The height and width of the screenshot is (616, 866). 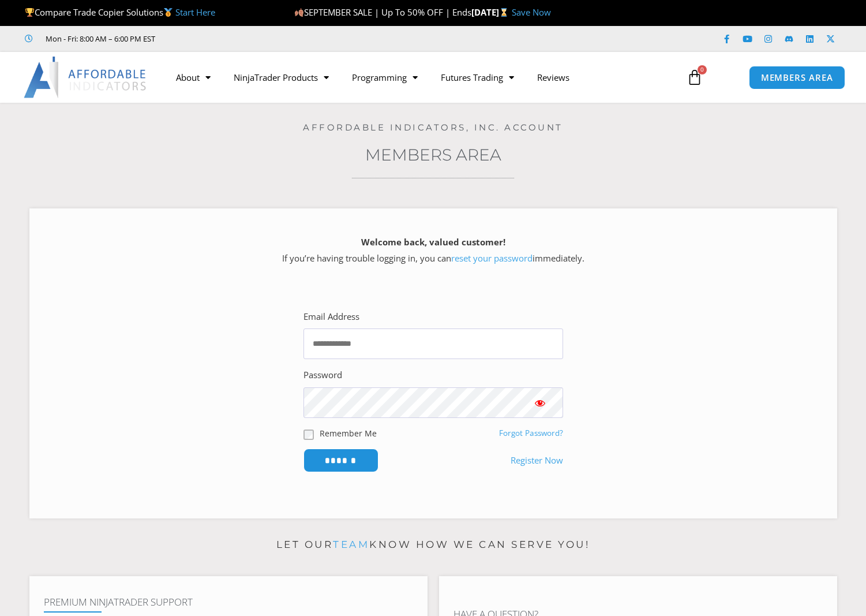 I want to click on strong: Welcome back, valued customer!, so click(x=434, y=242).